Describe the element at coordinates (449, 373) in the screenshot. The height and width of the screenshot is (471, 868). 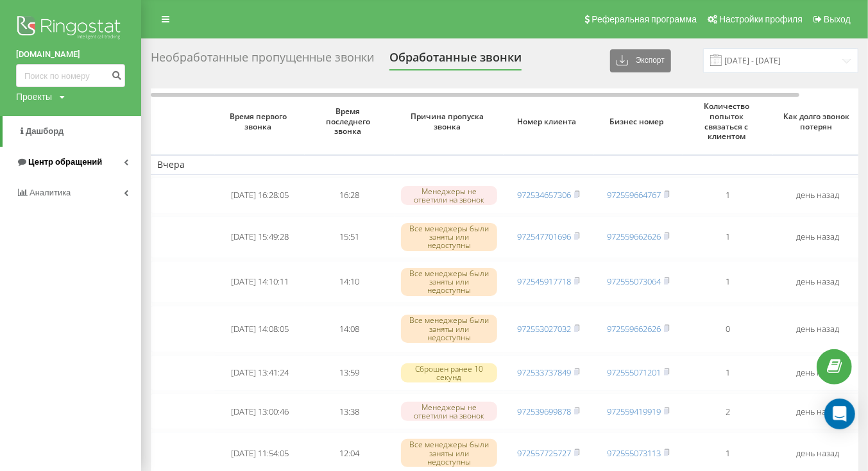
I see `div: Сброшен ранее 10 секунд` at that location.